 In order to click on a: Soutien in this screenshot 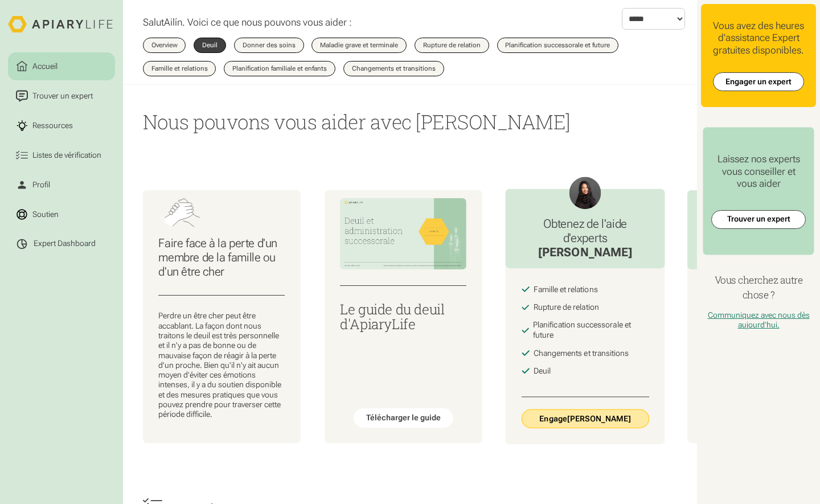, I will do `click(61, 214)`.